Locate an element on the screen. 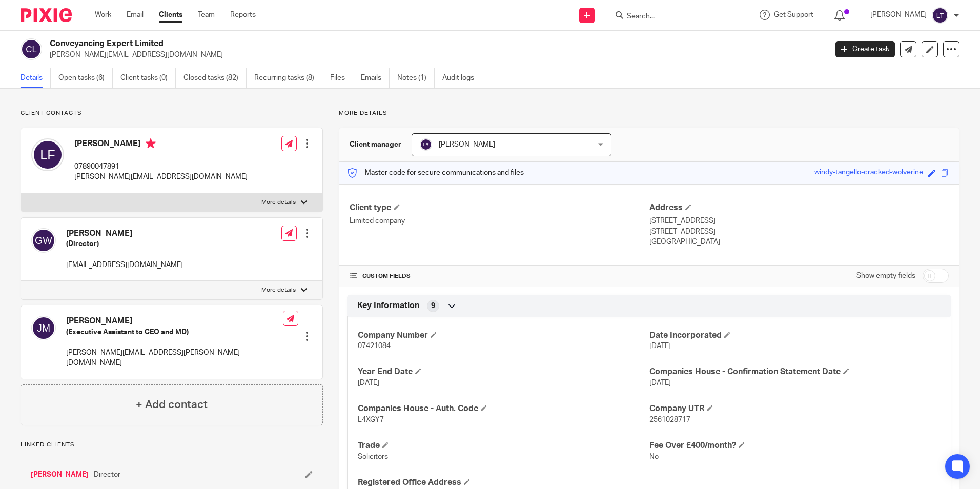  a: Recurring tasks (8) is located at coordinates (288, 78).